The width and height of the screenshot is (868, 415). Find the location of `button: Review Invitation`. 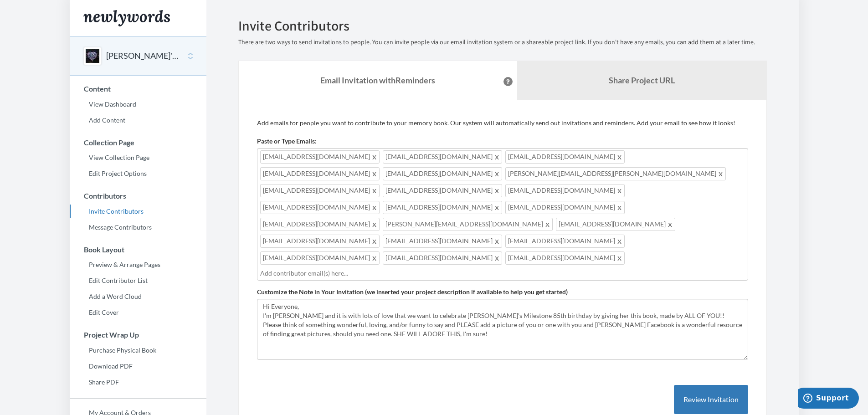

button: Review Invitation is located at coordinates (711, 400).